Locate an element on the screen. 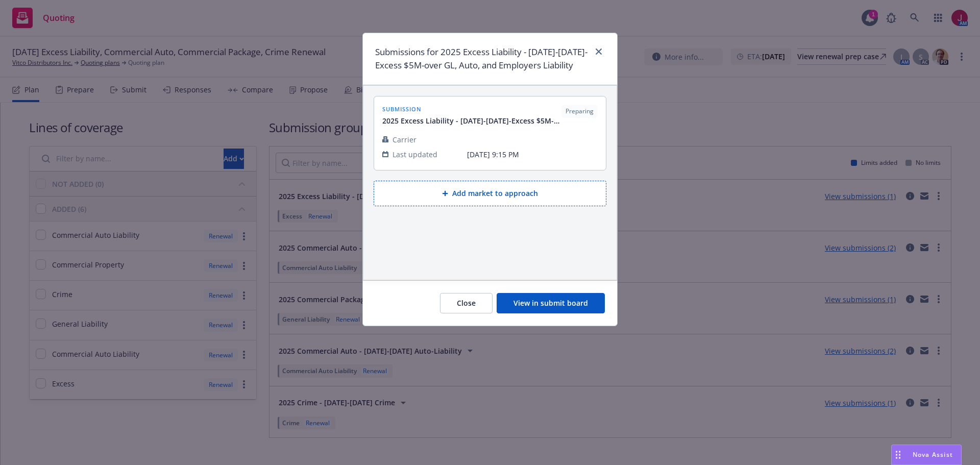  span: Nova Assist is located at coordinates (932, 454).